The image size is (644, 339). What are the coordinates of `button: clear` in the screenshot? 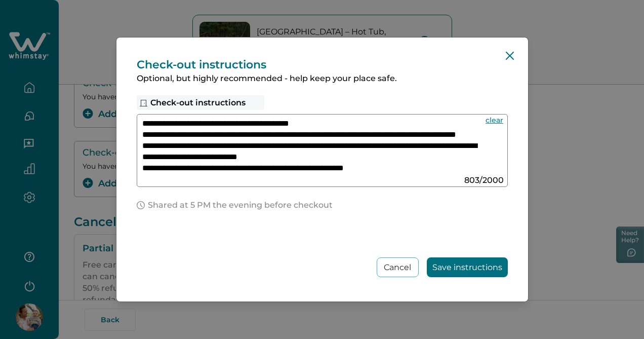 It's located at (494, 120).